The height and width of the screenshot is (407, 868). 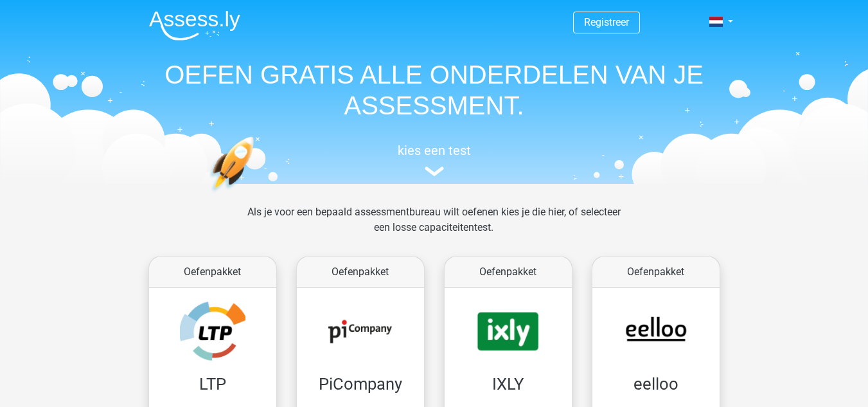 What do you see at coordinates (434, 159) in the screenshot?
I see `a: kies een test` at bounding box center [434, 159].